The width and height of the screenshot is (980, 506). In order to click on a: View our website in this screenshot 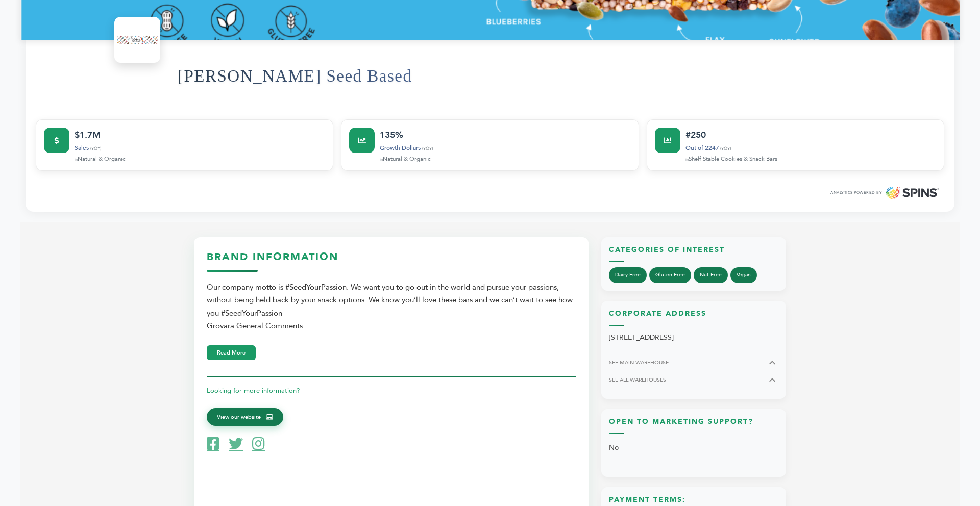, I will do `click(245, 418)`.